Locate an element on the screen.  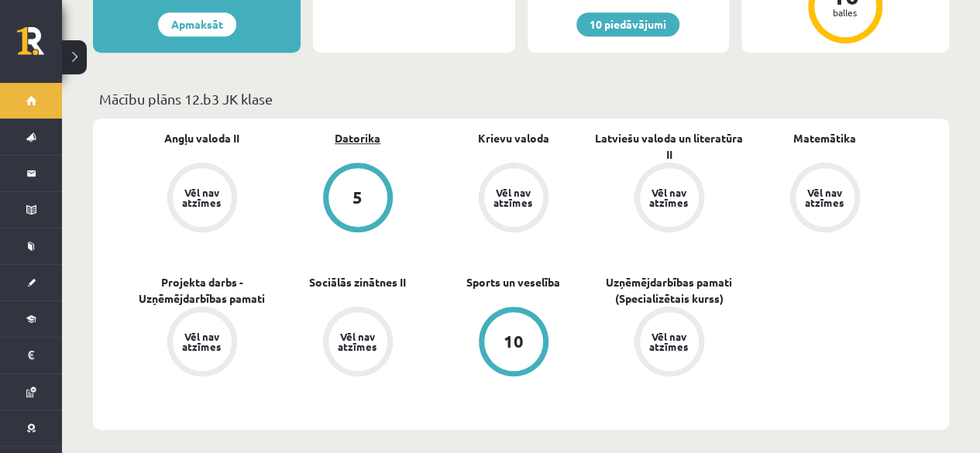
div: 10 is located at coordinates (513, 342).